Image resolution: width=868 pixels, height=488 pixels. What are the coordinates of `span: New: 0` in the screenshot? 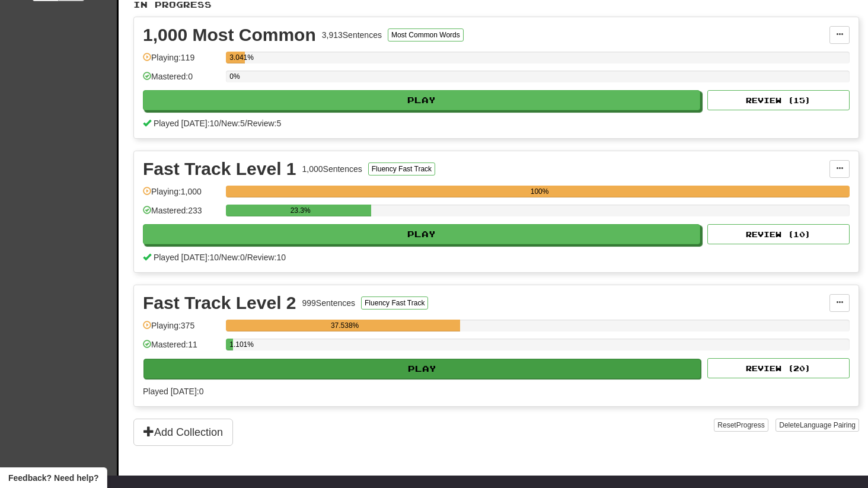 It's located at (233, 257).